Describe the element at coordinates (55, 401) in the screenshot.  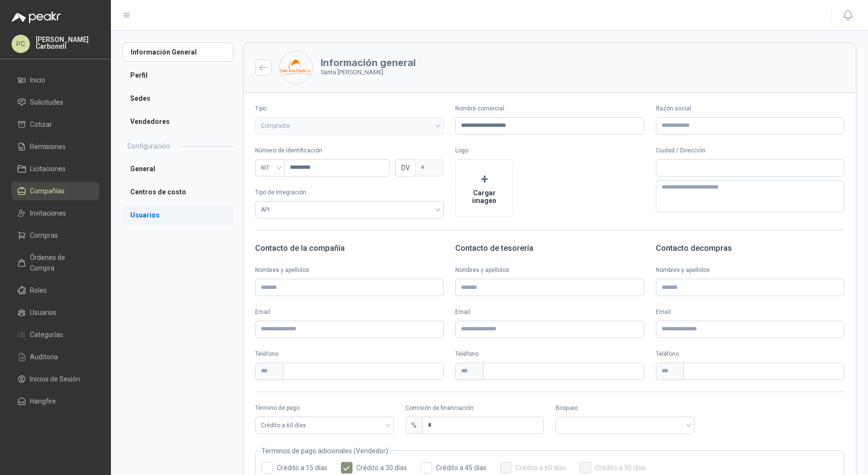
I see `a: Hangfire` at that location.